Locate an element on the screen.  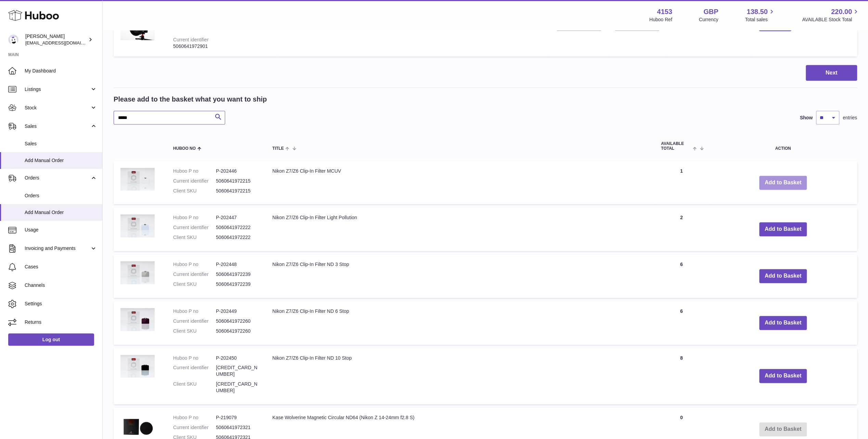
span: My Dashboard is located at coordinates (61, 71).